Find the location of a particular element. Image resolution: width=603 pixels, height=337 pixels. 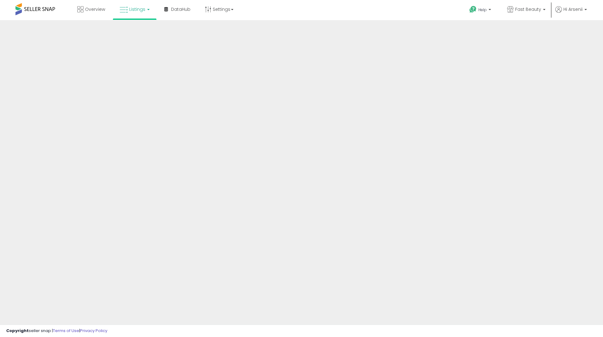

span: Listings is located at coordinates (137, 9).